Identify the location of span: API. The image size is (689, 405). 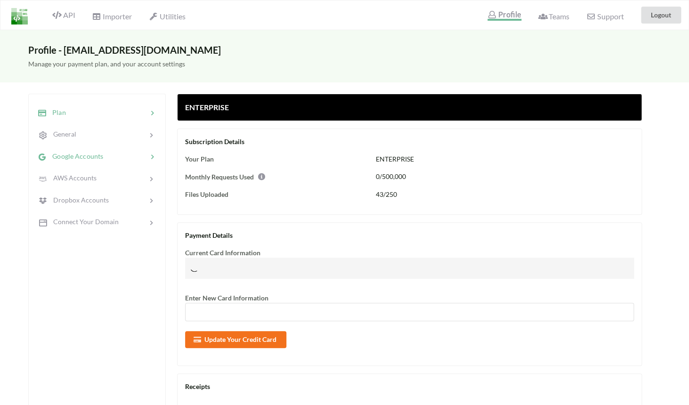
(64, 15).